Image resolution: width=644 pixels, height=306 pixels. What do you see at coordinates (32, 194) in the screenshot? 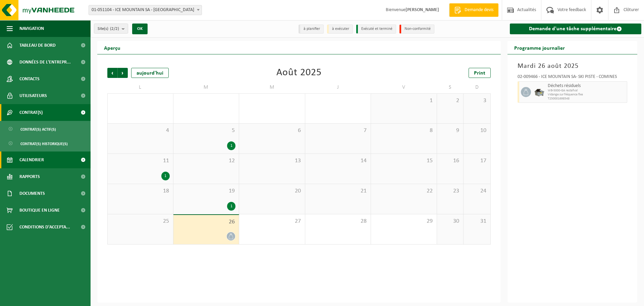
I see `span: Documents` at bounding box center [32, 194].